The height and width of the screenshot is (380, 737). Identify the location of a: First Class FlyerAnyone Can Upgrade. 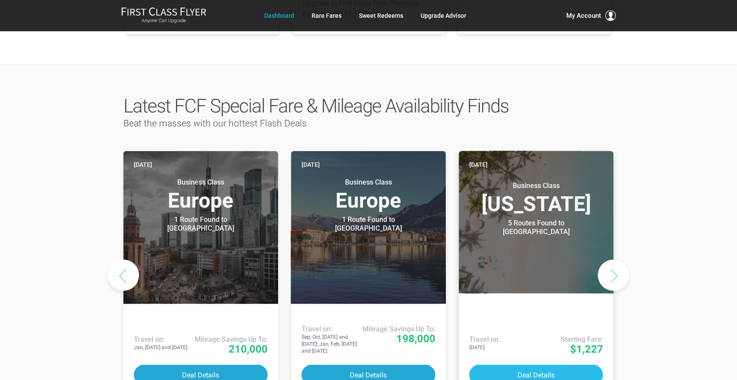
(164, 16).